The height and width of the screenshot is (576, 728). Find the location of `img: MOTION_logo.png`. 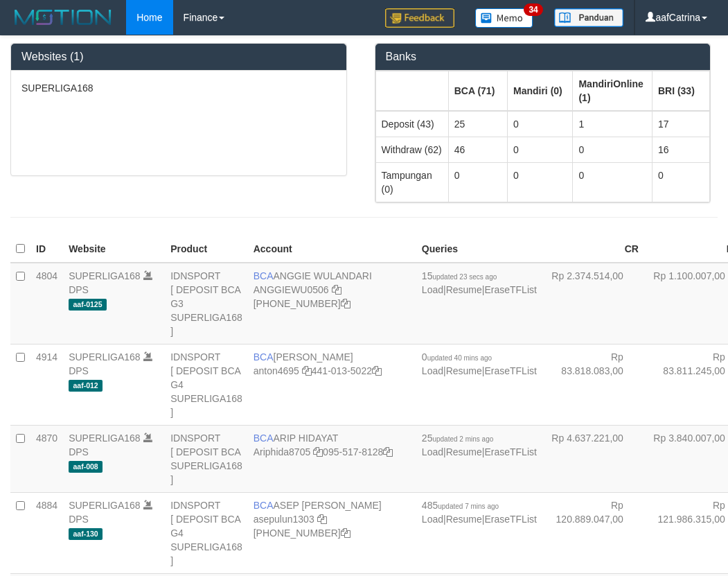

img: MOTION_logo.png is located at coordinates (63, 17).